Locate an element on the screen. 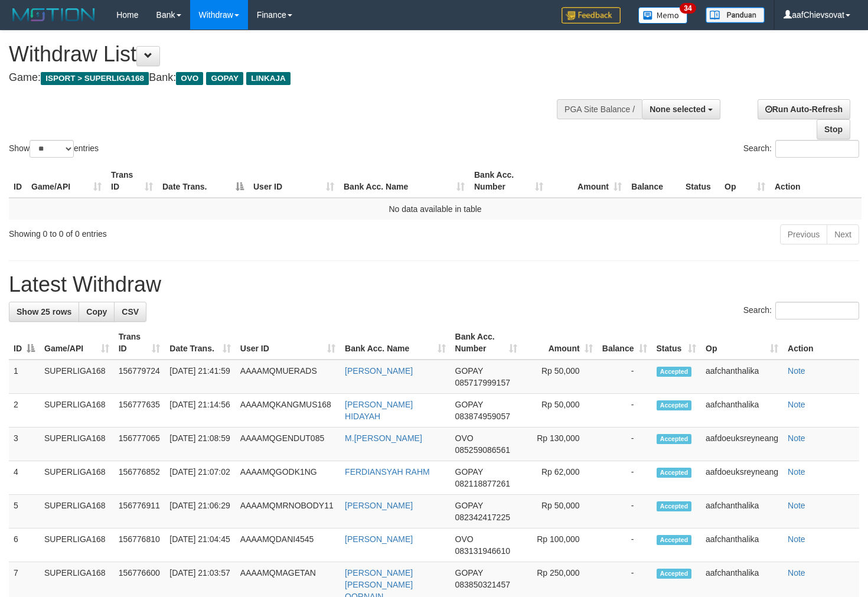 The height and width of the screenshot is (597, 868). td: Rp 130,000 is located at coordinates (560, 444).